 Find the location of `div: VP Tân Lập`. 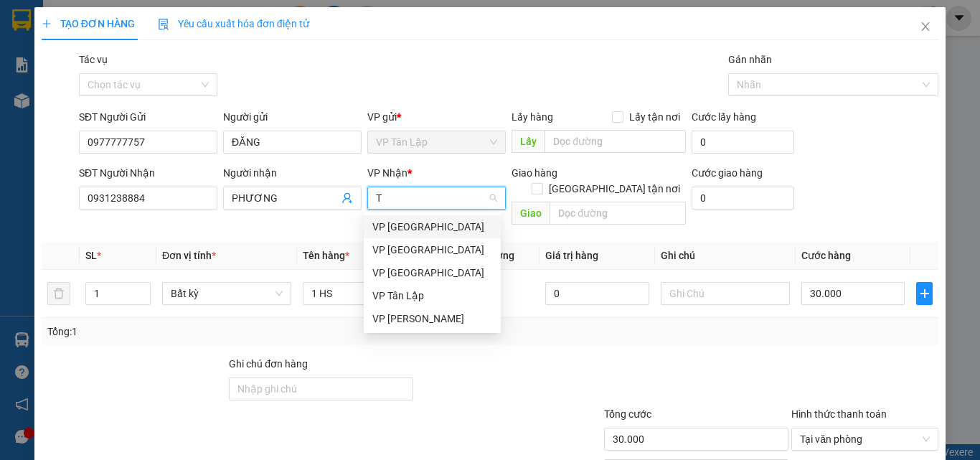

div: VP Tân Lập is located at coordinates (432, 296).